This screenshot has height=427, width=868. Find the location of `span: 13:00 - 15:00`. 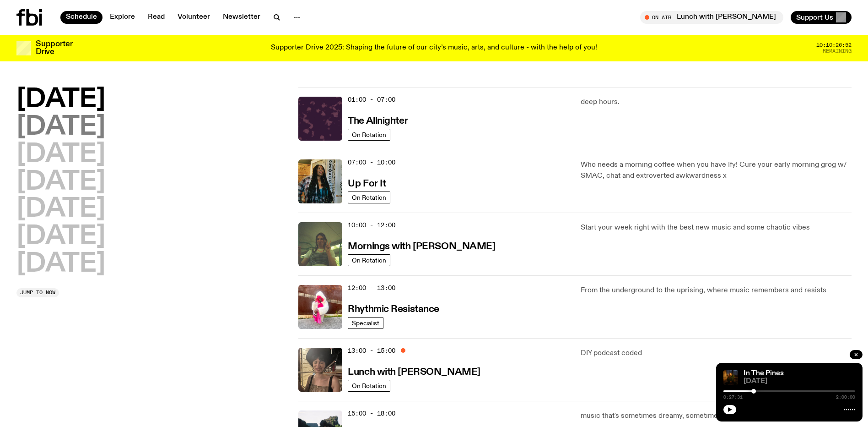

span: 13:00 - 15:00 is located at coordinates (372, 350).